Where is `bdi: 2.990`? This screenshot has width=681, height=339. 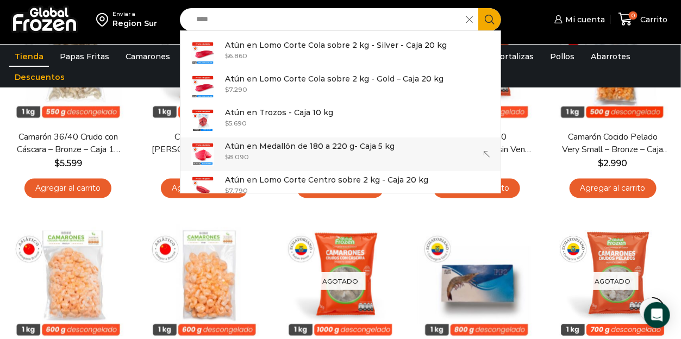 bdi: 2.990 is located at coordinates (613, 163).